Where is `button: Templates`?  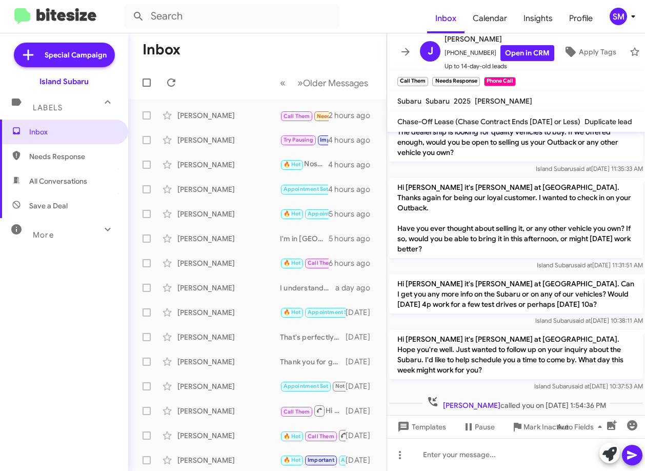 button: Templates is located at coordinates (420, 426).